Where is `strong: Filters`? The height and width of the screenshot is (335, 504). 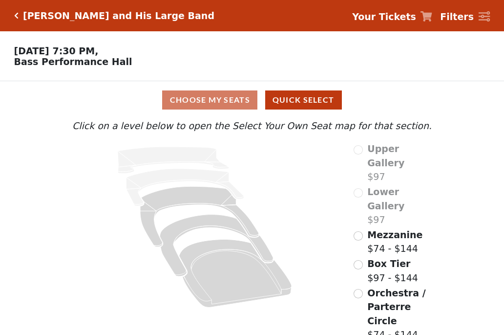
strong: Filters is located at coordinates (457, 17).